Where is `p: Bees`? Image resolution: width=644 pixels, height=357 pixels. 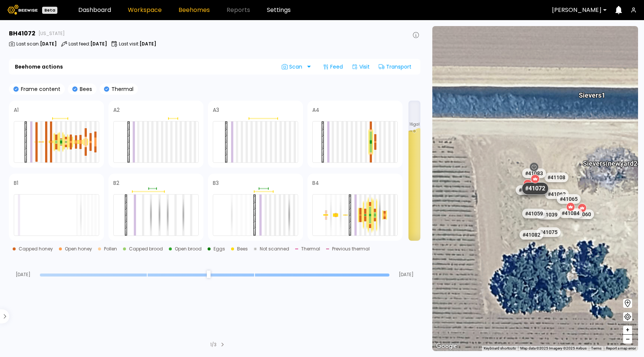
p: Bees is located at coordinates (84, 89).